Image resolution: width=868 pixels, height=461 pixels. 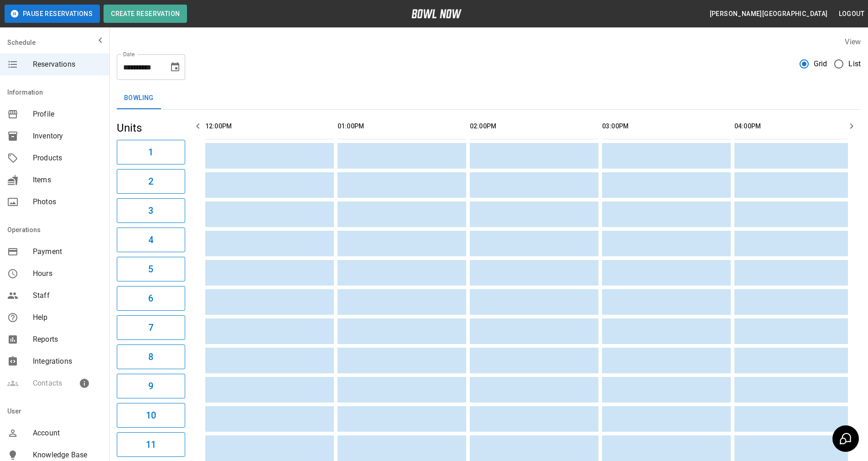 I want to click on button: Choose date, selected date is Sep 6, 2025, so click(x=175, y=67).